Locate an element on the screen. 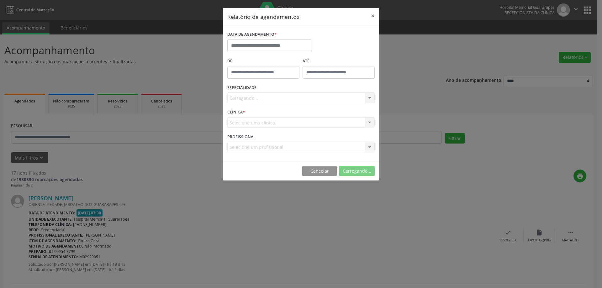  label: PROFISSIONAL is located at coordinates (242, 137).